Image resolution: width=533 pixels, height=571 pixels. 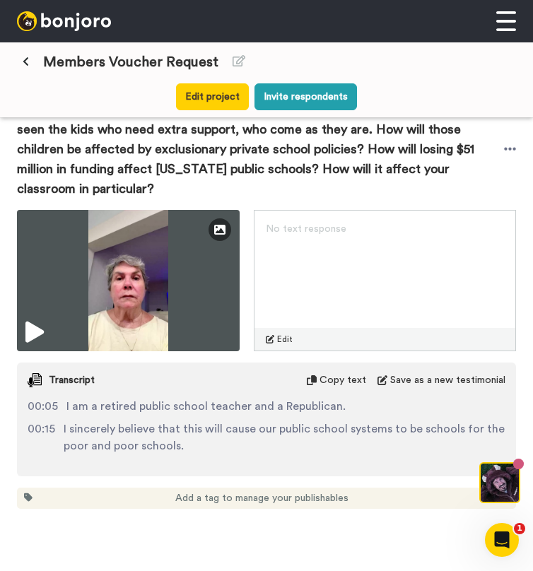 I want to click on img: c638375f-eacb-431c-9714-bd8d08f708a7-1584310529.jpg, so click(x=20, y=22).